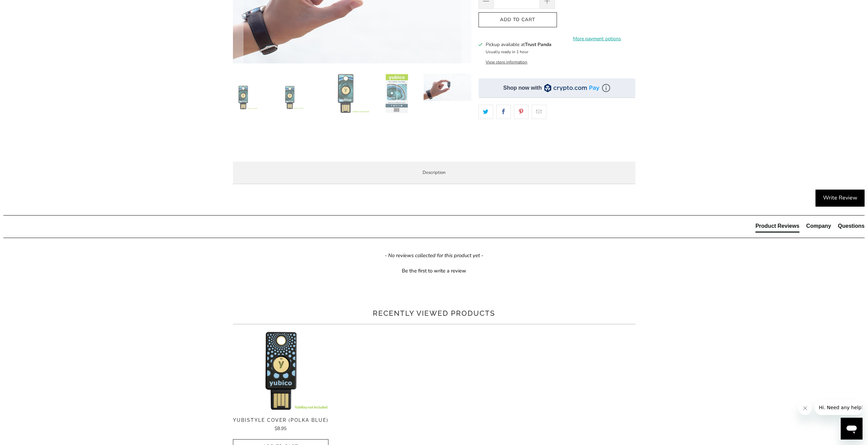  I want to click on label: Description, so click(434, 173).